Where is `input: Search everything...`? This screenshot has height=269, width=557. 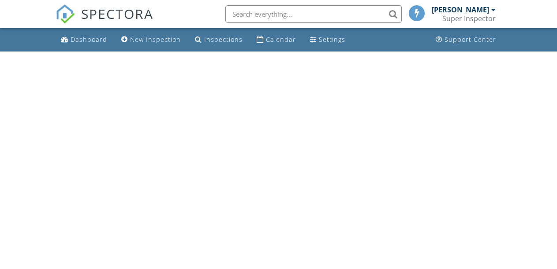 input: Search everything... is located at coordinates (313, 14).